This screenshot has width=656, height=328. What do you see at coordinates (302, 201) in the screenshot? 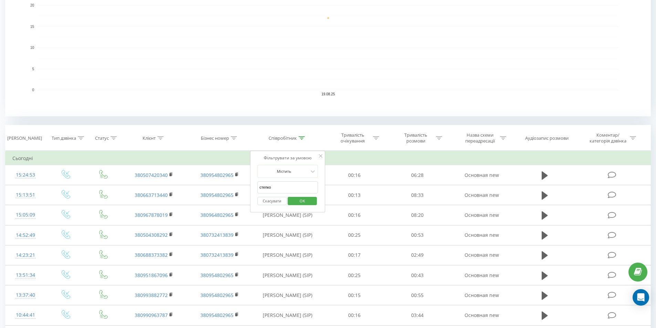
I see `span: OK` at bounding box center [302, 201].